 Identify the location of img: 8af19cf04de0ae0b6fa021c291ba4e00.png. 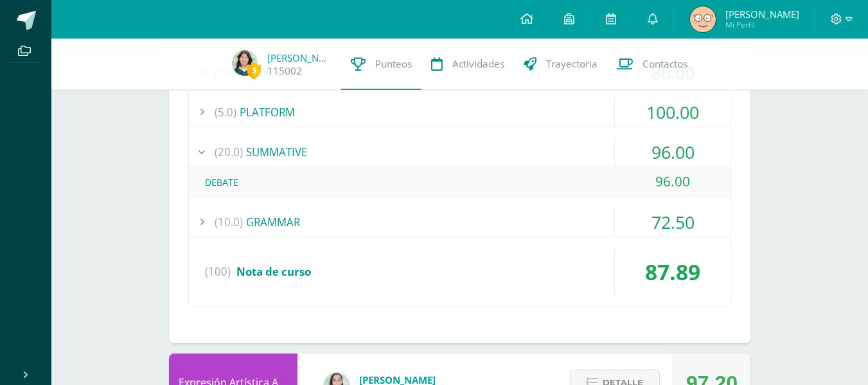
(703, 19).